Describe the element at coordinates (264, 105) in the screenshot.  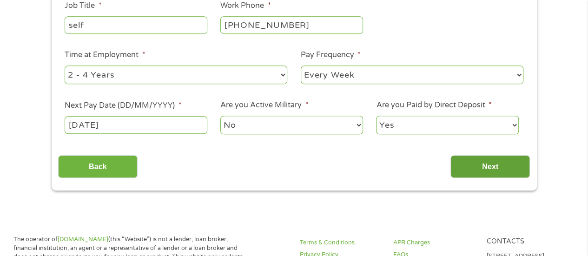
I see `label: Are you Active Military` at that location.